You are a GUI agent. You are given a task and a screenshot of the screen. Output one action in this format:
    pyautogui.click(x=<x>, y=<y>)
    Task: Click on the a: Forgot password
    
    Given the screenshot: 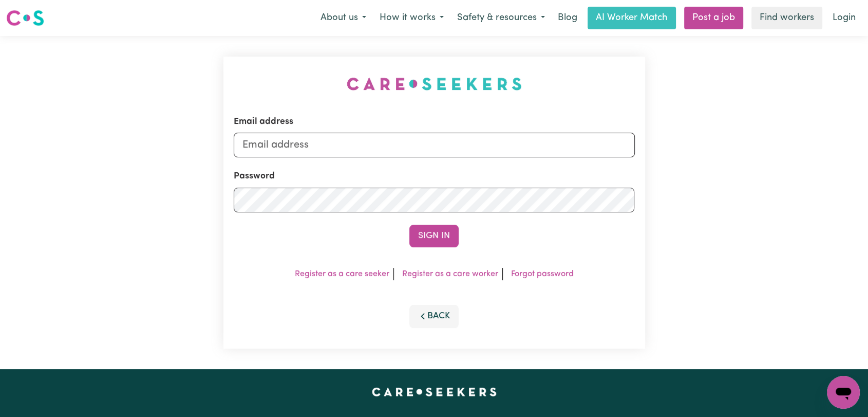 What is the action you would take?
    pyautogui.click(x=543, y=274)
    